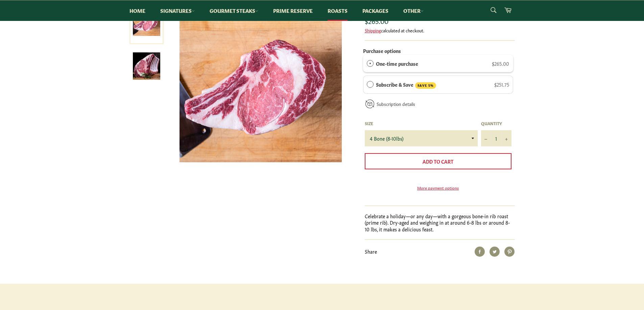 The width and height of the screenshot is (644, 310). I want to click on label: Quantity, so click(496, 123).